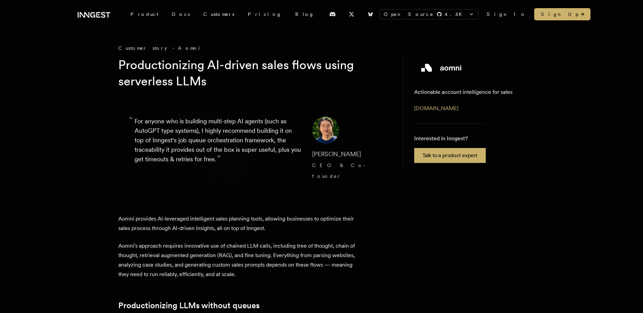  What do you see at coordinates (441, 68) in the screenshot?
I see `img: Aomni's logo` at bounding box center [441, 68].